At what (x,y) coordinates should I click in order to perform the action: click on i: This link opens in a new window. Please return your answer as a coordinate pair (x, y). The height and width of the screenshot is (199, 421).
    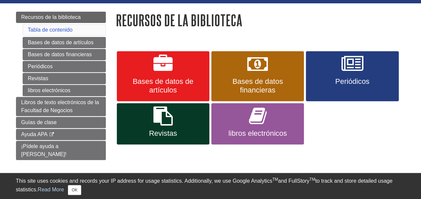
    Looking at the image, I should click on (52, 134).